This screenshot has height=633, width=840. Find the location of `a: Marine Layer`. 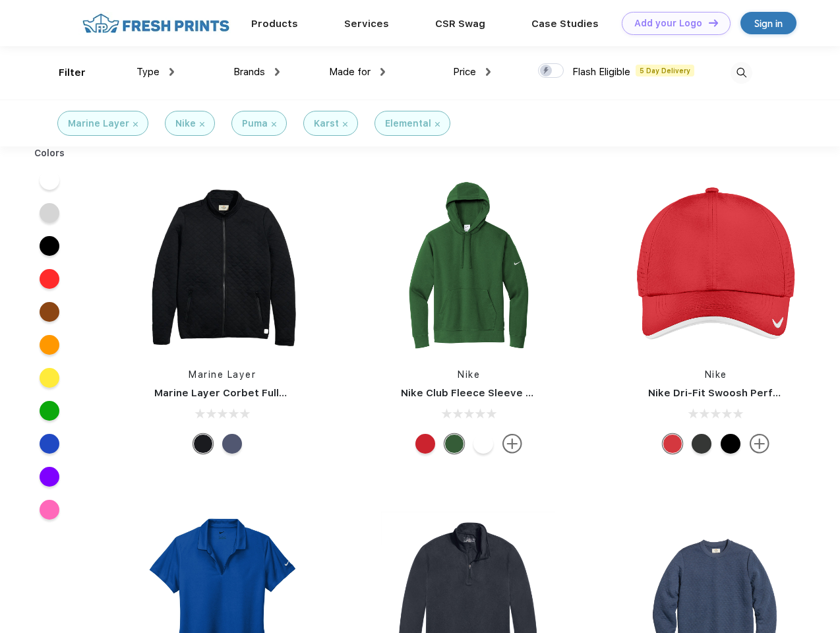

a: Marine Layer is located at coordinates (222, 374).